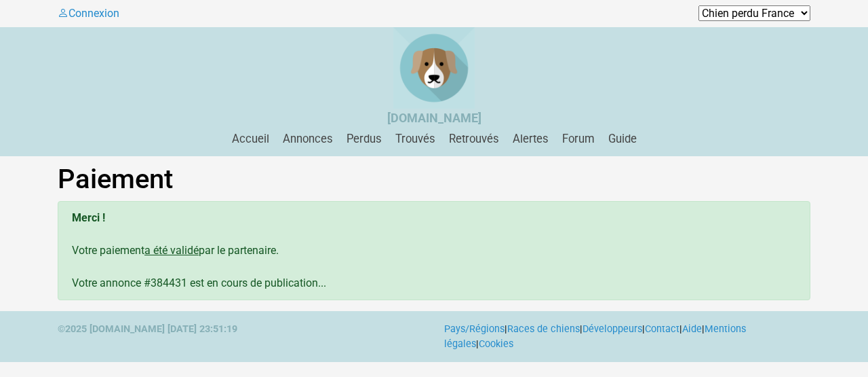  What do you see at coordinates (474, 328) in the screenshot?
I see `a: Pays/Régions` at bounding box center [474, 328].